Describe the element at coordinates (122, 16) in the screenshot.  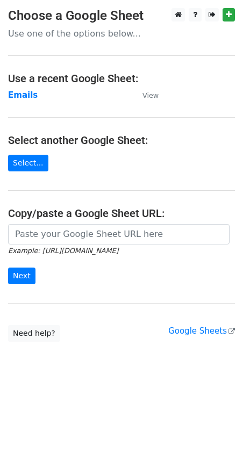
I see `h3: Choose a Google Sheet` at that location.